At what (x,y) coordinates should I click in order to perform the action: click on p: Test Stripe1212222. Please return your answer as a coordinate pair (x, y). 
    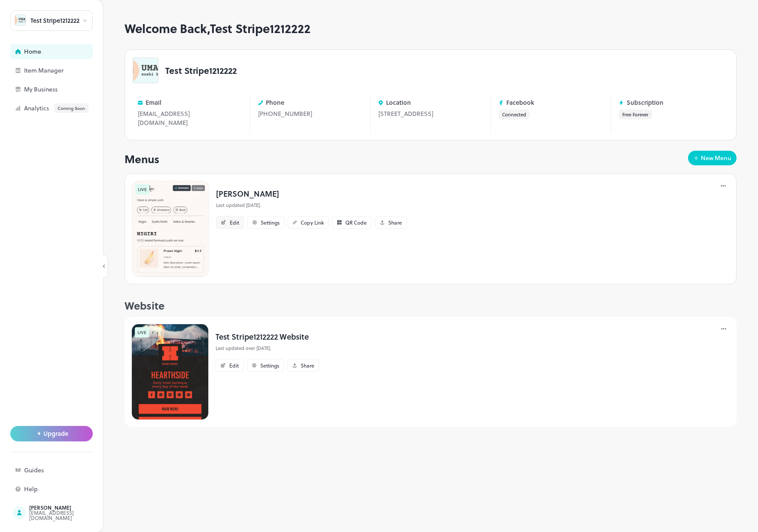
    Looking at the image, I should click on (201, 71).